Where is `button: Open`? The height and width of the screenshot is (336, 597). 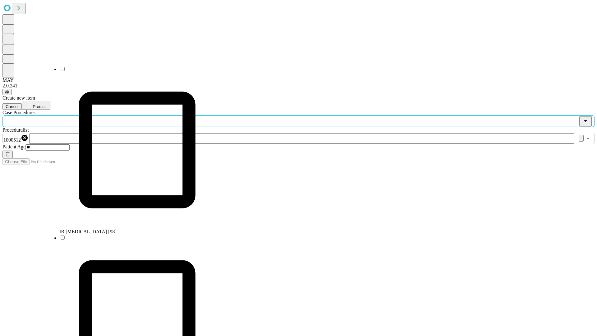
button: Open is located at coordinates (588, 138).